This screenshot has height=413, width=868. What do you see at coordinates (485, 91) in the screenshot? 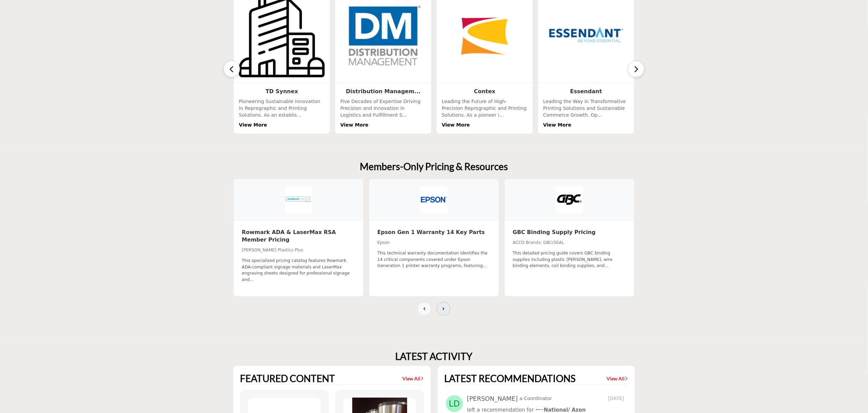
I see `b: Contex` at bounding box center [485, 91].